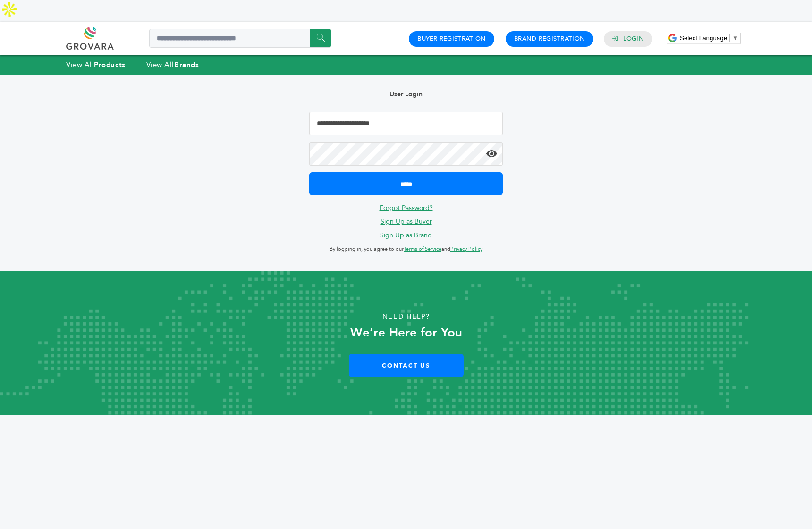  What do you see at coordinates (423, 249) in the screenshot?
I see `a: Terms of Service` at bounding box center [423, 249].